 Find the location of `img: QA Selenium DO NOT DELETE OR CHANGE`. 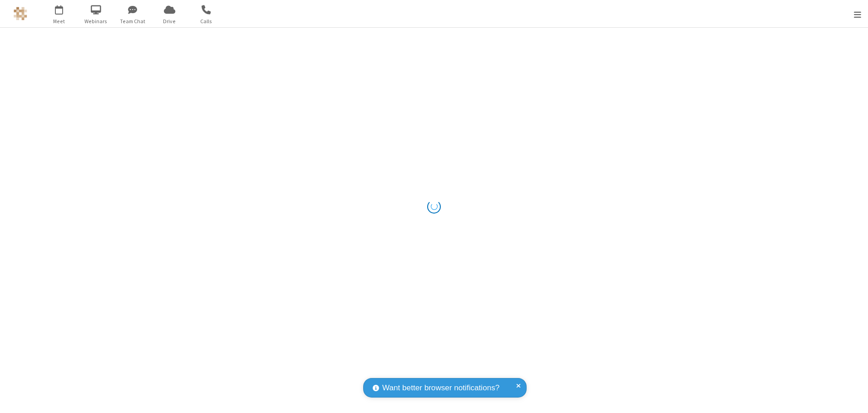

img: QA Selenium DO NOT DELETE OR CHANGE is located at coordinates (21, 14).